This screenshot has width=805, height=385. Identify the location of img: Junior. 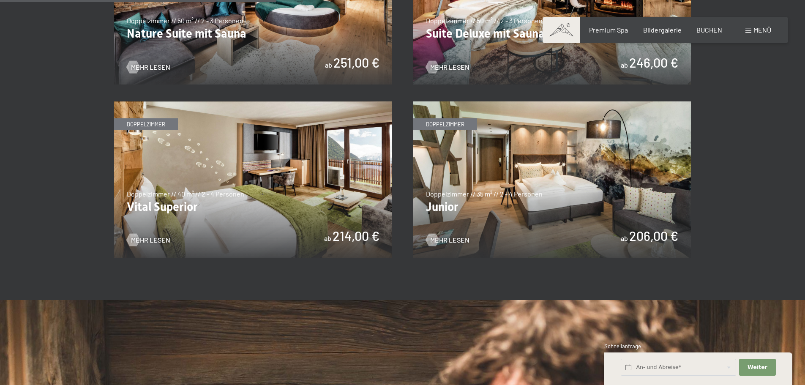
(553, 180).